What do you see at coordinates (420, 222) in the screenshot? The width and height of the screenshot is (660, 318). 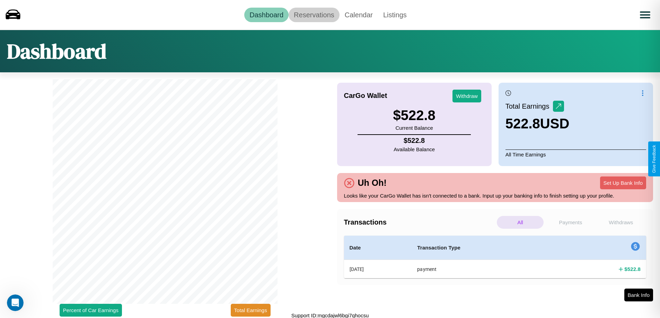 I see `h4: Transactions` at bounding box center [420, 222].